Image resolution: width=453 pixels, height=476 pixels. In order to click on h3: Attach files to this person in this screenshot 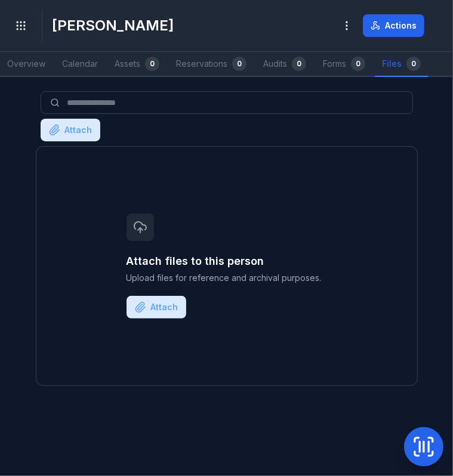, I will do `click(227, 261)`.